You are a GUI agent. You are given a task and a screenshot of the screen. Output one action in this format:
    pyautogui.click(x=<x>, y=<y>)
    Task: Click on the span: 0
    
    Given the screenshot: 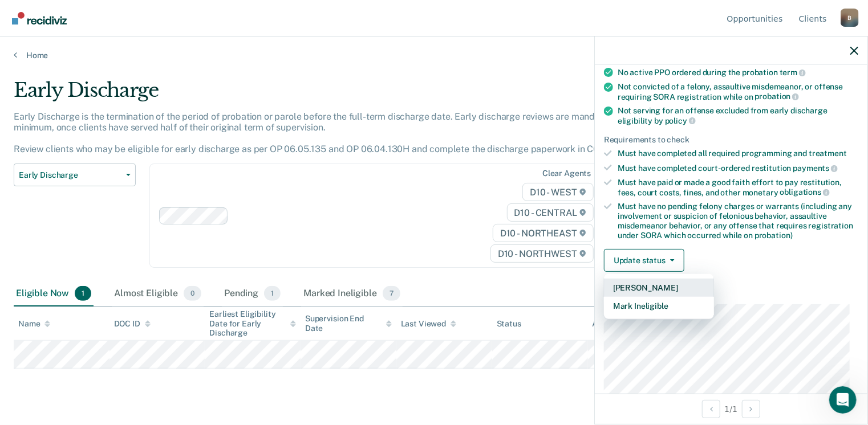 What is the action you would take?
    pyautogui.click(x=192, y=293)
    